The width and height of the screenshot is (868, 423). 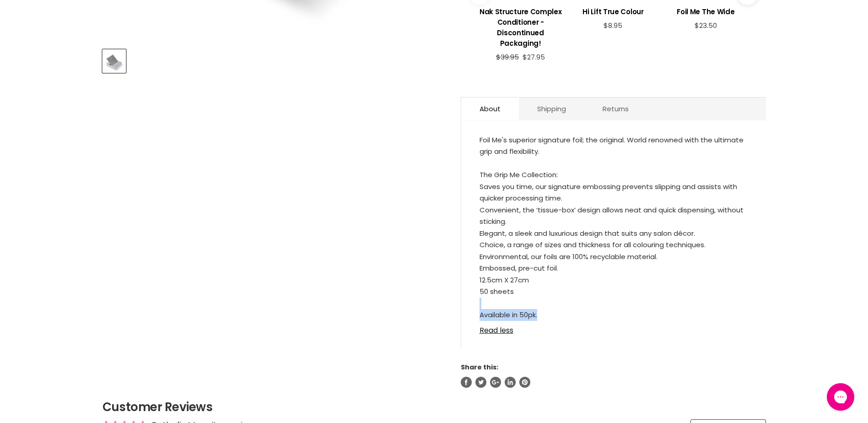 I want to click on li: 12.5cm X 27cm, so click(x=613, y=280).